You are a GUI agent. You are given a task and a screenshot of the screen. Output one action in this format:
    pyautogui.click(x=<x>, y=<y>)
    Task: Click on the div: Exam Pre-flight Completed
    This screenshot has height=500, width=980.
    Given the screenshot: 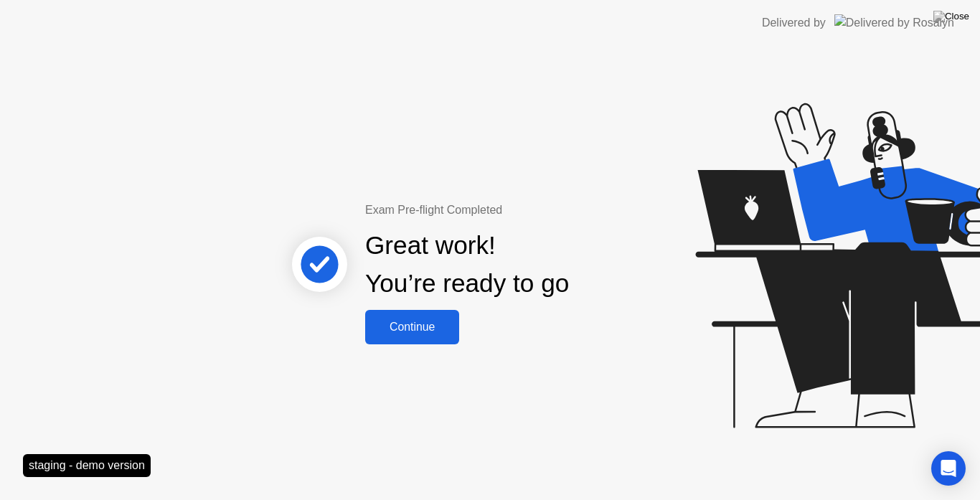 What is the action you would take?
    pyautogui.click(x=513, y=211)
    